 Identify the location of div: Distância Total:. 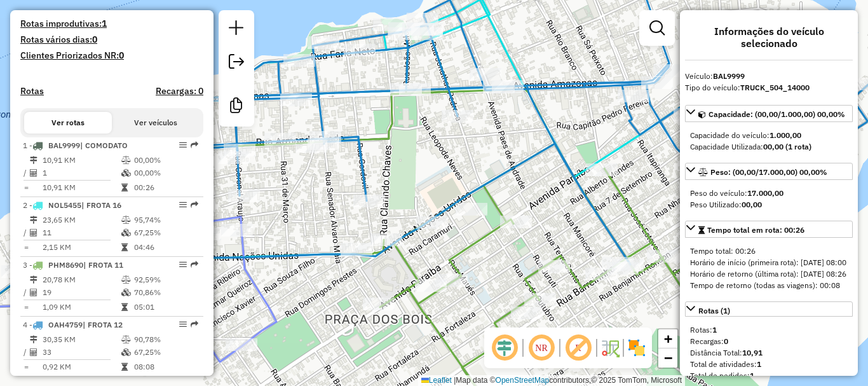
(768, 353).